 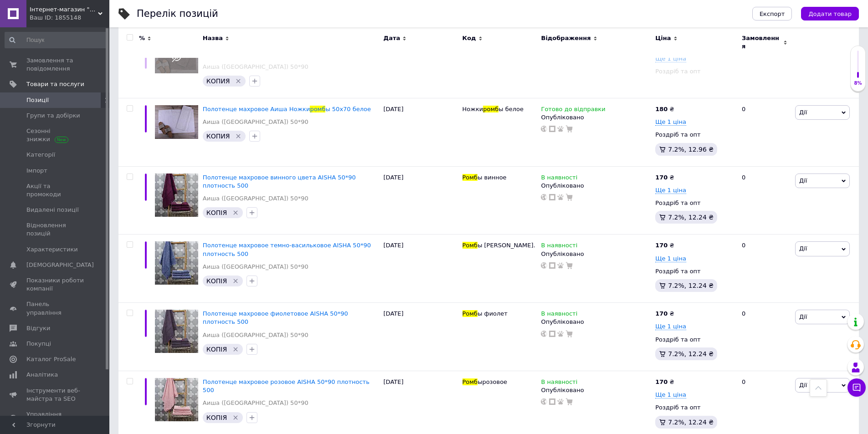 I want to click on span: 7.2%, 12.96 ₴, so click(x=691, y=150).